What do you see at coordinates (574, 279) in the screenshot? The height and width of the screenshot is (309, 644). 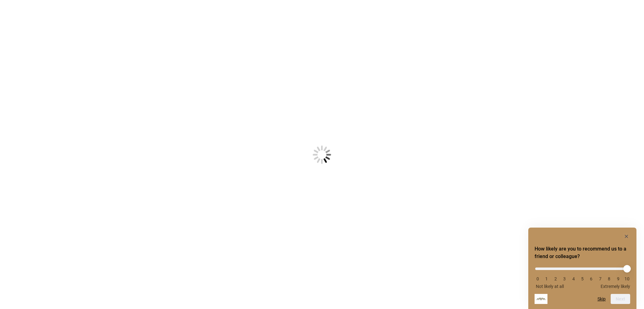 I see `li: 4` at bounding box center [574, 279].